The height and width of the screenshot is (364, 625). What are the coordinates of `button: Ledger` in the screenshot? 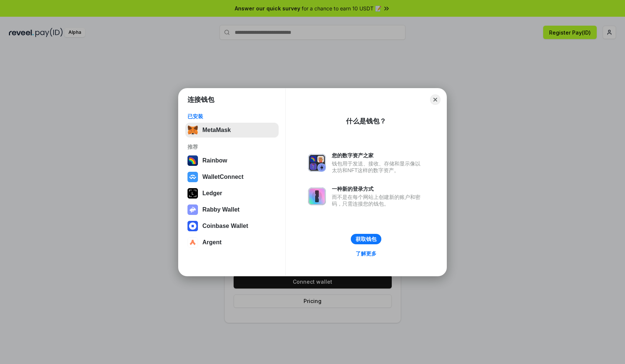 It's located at (232, 193).